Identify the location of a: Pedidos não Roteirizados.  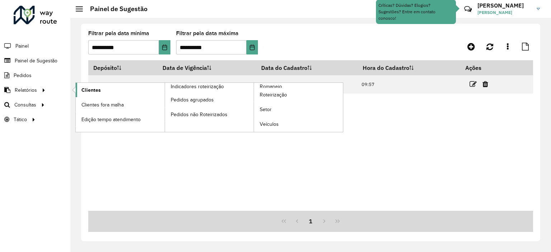
(210, 115).